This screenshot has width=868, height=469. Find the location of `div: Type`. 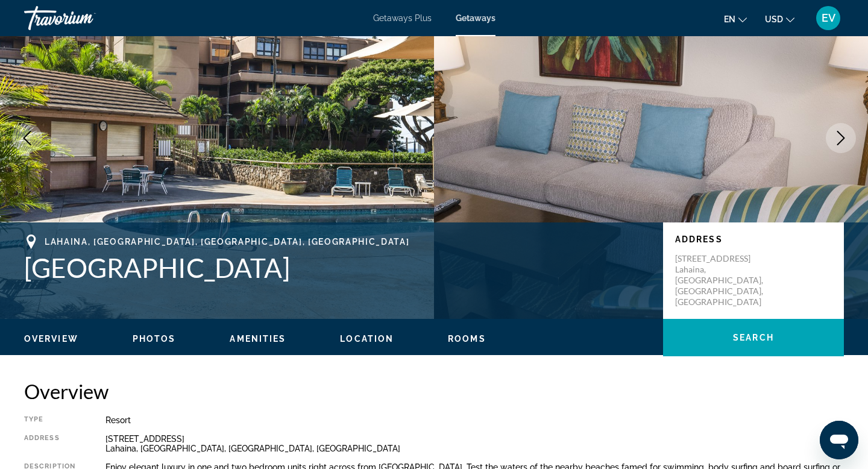

div: Type is located at coordinates (50, 420).